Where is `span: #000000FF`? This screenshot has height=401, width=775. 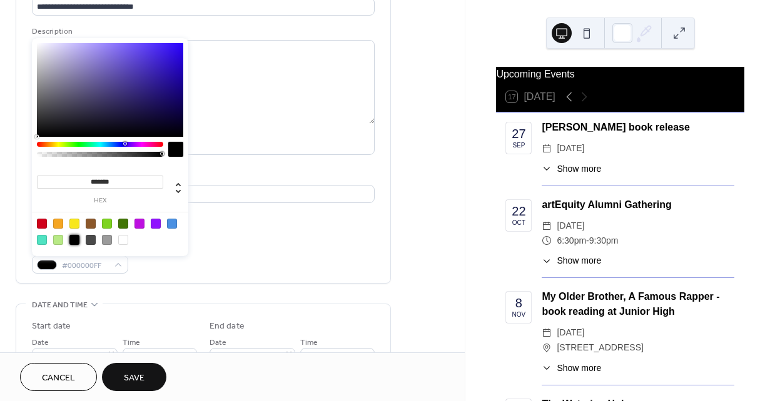 span: #000000FF is located at coordinates (85, 266).